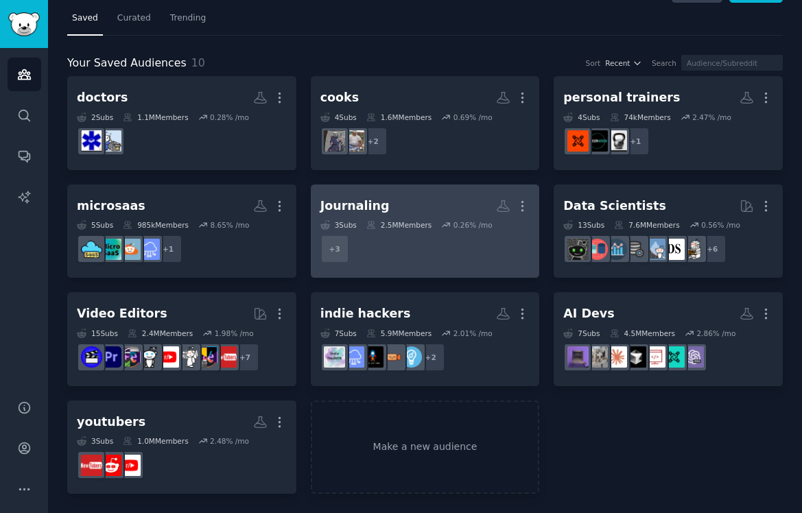 The width and height of the screenshot is (802, 513). Describe the element at coordinates (473, 225) in the screenshot. I see `div: 0.26 % /mo` at that location.